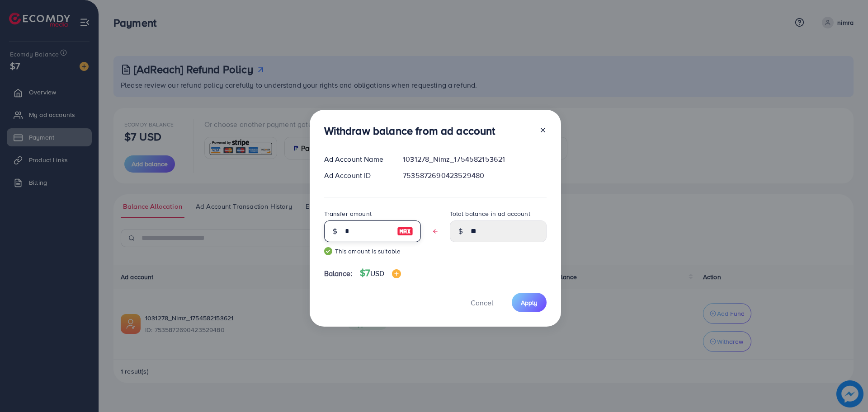 The image size is (868, 412). Describe the element at coordinates (381, 273) in the screenshot. I see `h4: $7` at that location.